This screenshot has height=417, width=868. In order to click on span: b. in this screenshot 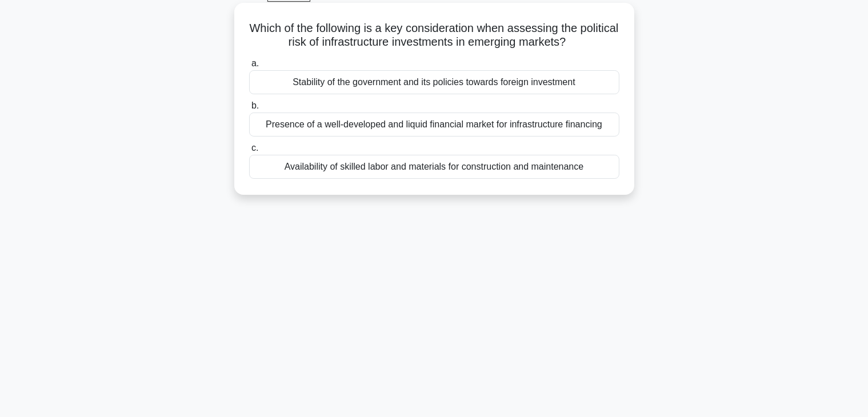, I will do `click(255, 105)`.